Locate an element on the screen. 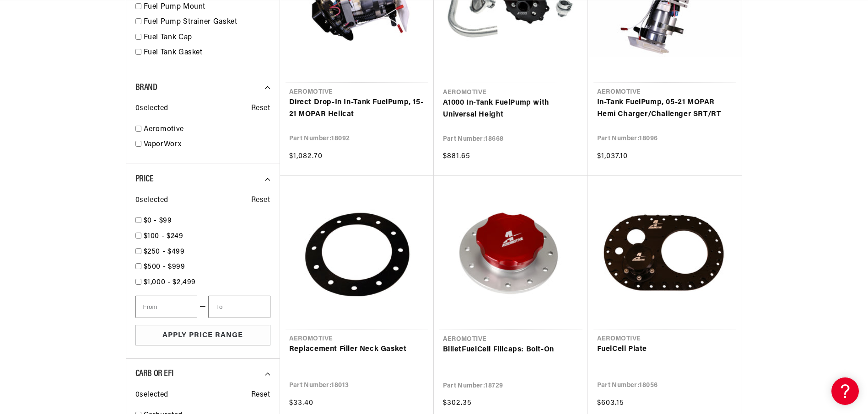  a: Fuel Tank Gasket is located at coordinates (207, 53).